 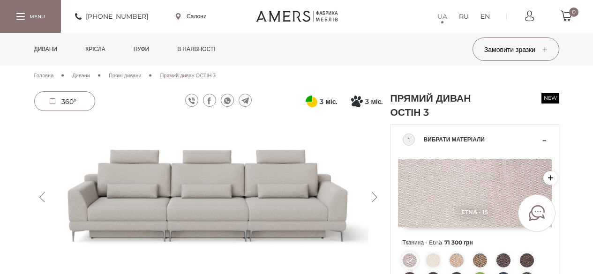 I want to click on button: Previous, so click(x=42, y=197).